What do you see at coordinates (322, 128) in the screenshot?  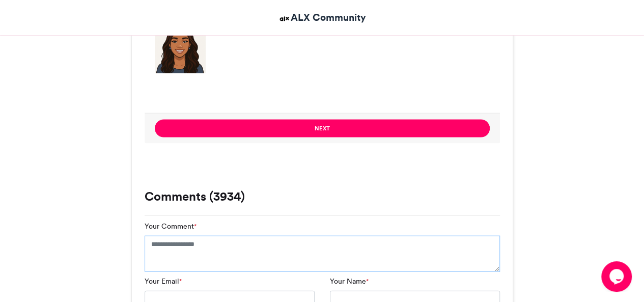 I see `button: Next` at bounding box center [322, 128].